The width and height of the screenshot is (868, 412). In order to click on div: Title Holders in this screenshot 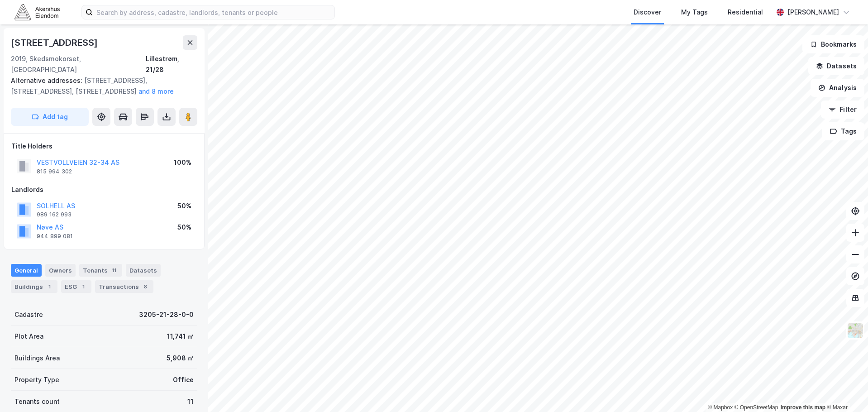, I will do `click(104, 146)`.